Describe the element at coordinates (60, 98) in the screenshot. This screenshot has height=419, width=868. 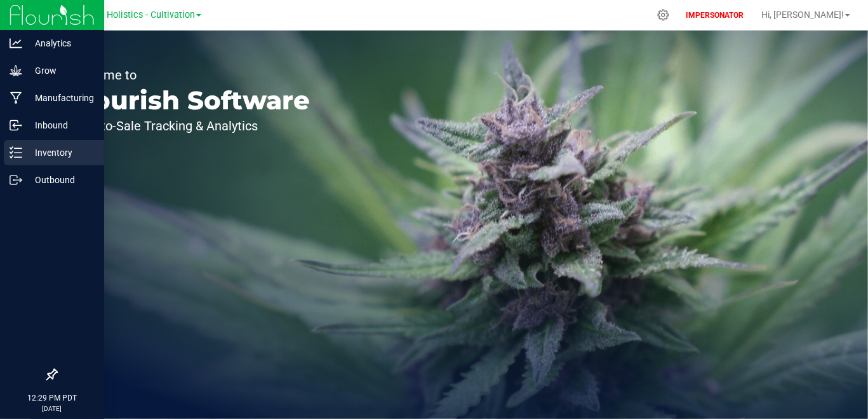
I see `p: Manufacturing` at that location.